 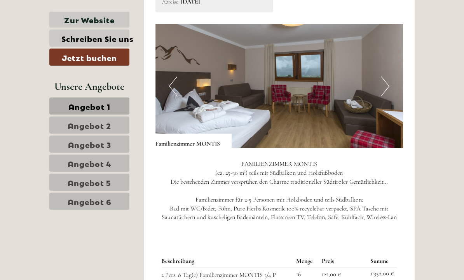 What do you see at coordinates (89, 57) in the screenshot?
I see `a: Jetzt buchen` at bounding box center [89, 57].